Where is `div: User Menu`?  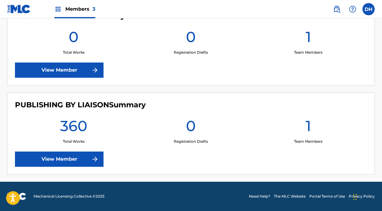
div: User Menu is located at coordinates (369, 9).